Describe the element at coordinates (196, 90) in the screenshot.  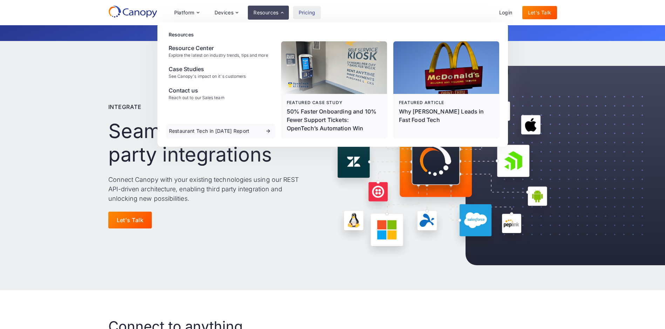
I see `div: Contact us` at that location.